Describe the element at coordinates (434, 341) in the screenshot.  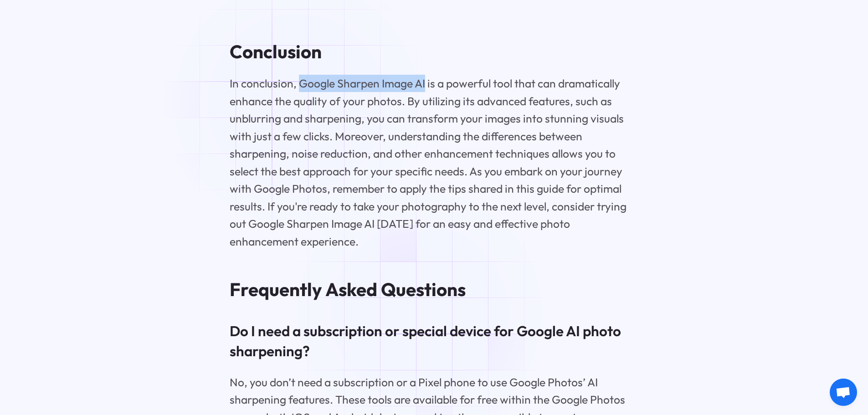
I see `h3: Do I need a subscription or special device for Google AI photo sharpening?` at that location.